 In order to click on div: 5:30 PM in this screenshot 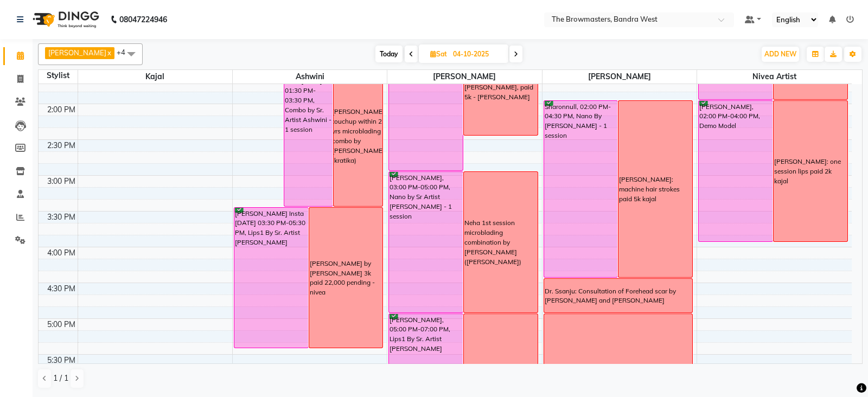, I will do `click(61, 360)`.